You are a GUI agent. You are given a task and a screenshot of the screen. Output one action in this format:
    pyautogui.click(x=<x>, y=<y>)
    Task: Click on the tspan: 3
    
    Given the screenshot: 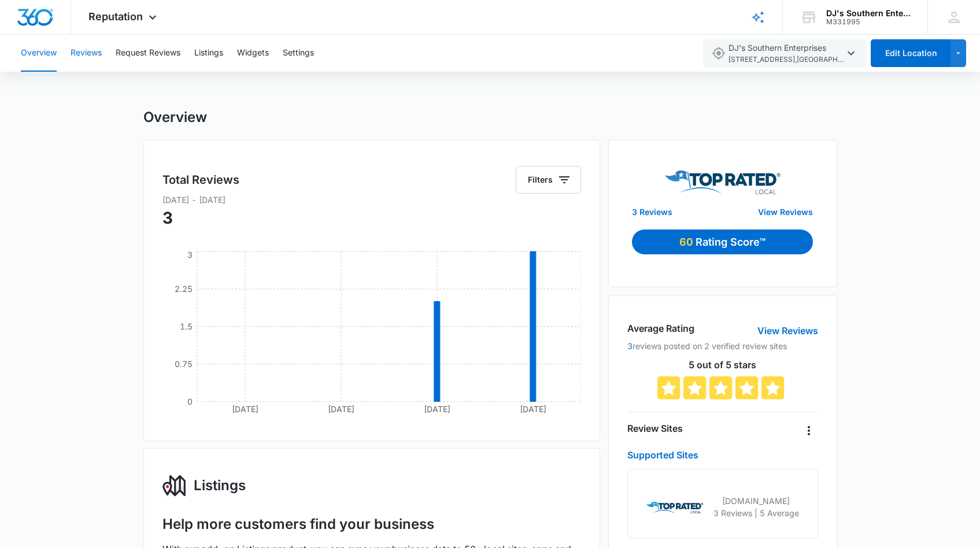 What is the action you would take?
    pyautogui.click(x=189, y=254)
    